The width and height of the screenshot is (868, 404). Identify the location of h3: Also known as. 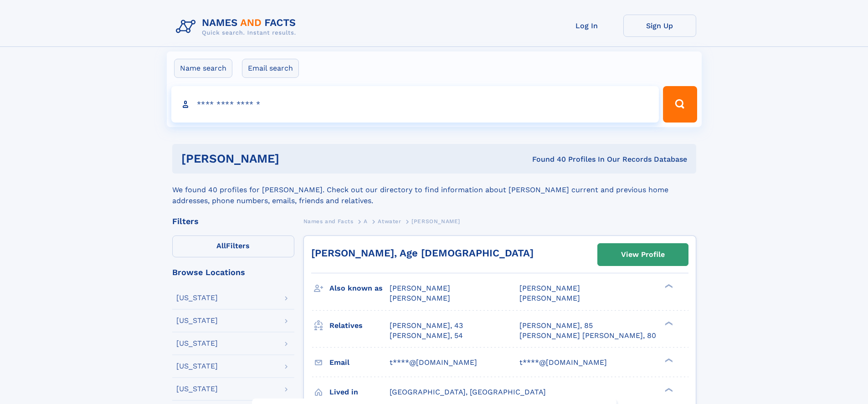
(359, 288).